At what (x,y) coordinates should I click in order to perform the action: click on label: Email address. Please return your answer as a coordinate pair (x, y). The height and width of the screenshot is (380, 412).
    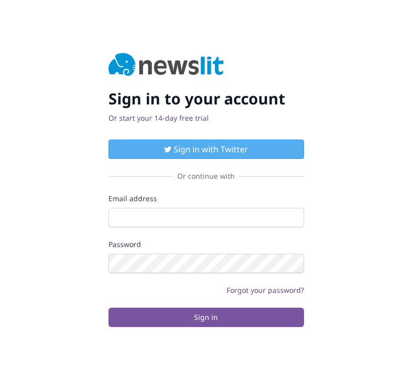
    Looking at the image, I should click on (206, 199).